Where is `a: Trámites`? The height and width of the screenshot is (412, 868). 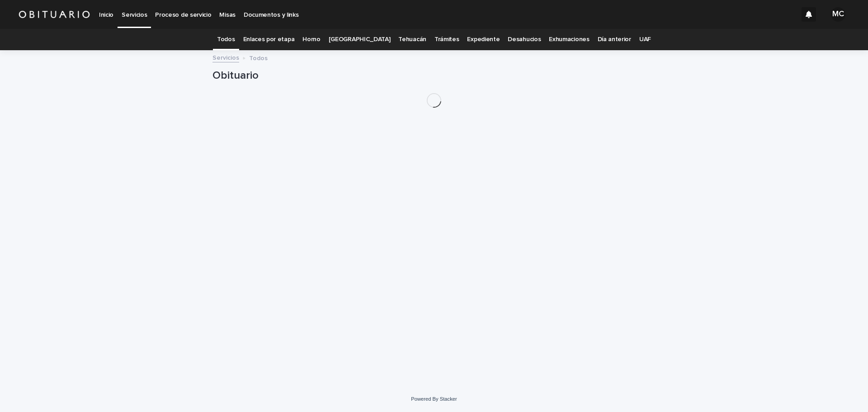
a: Trámites is located at coordinates (447, 39).